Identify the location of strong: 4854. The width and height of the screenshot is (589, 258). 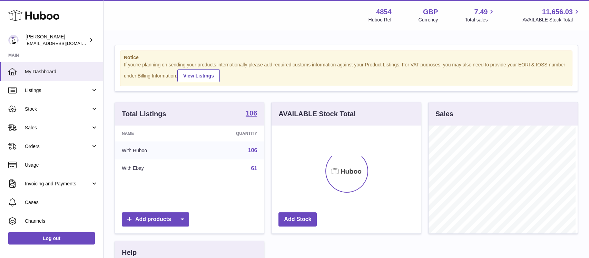
(384, 12).